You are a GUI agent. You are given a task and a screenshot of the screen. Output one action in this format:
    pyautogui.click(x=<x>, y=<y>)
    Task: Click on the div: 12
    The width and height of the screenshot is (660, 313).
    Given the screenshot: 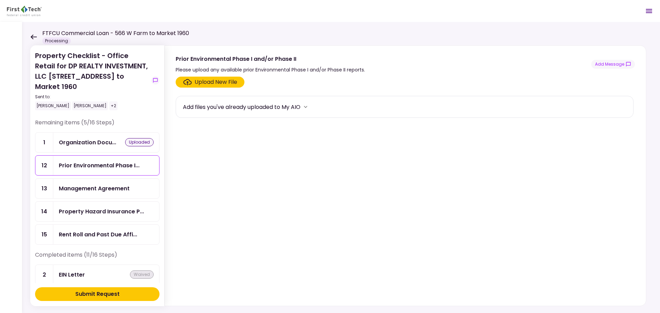 What is the action you would take?
    pyautogui.click(x=44, y=165)
    